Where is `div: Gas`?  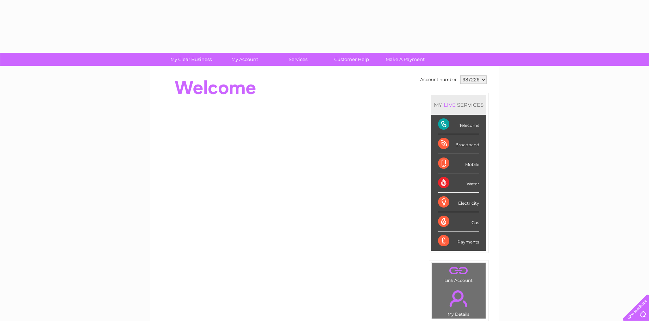 div: Gas is located at coordinates (459, 222).